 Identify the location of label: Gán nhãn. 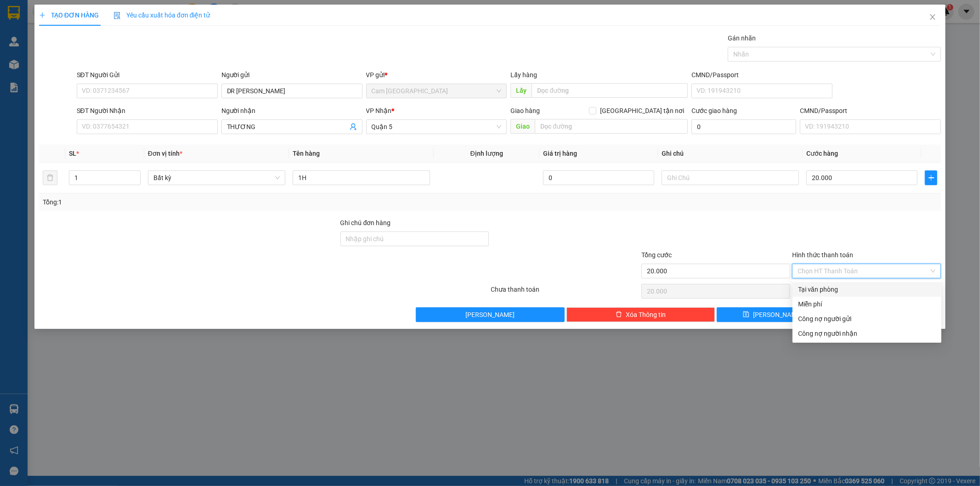
(741, 38).